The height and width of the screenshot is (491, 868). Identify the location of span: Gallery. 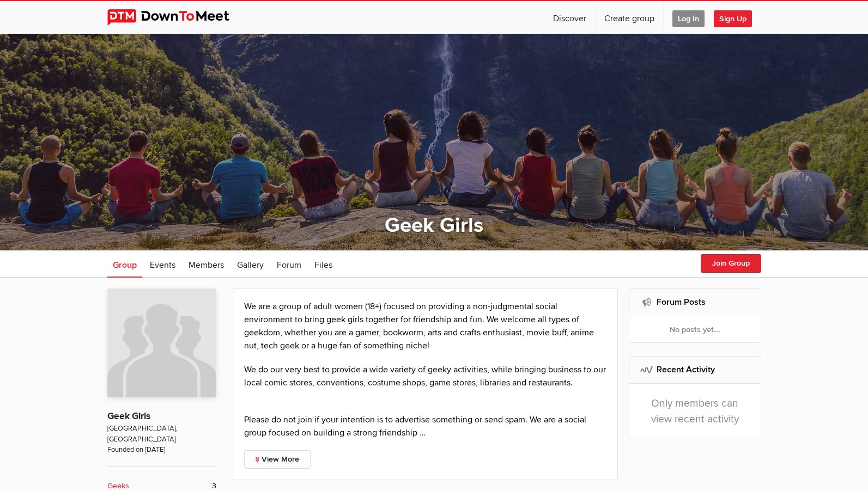
(250, 265).